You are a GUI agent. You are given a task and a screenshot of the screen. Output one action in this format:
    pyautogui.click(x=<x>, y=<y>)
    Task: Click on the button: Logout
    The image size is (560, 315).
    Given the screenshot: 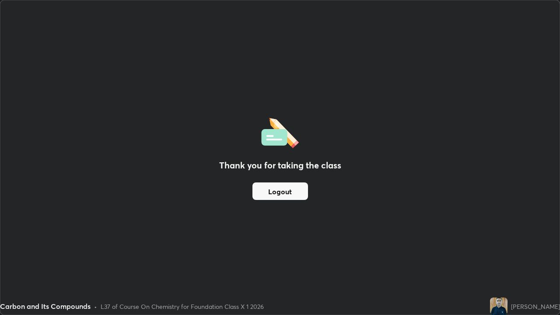 What is the action you would take?
    pyautogui.click(x=280, y=191)
    